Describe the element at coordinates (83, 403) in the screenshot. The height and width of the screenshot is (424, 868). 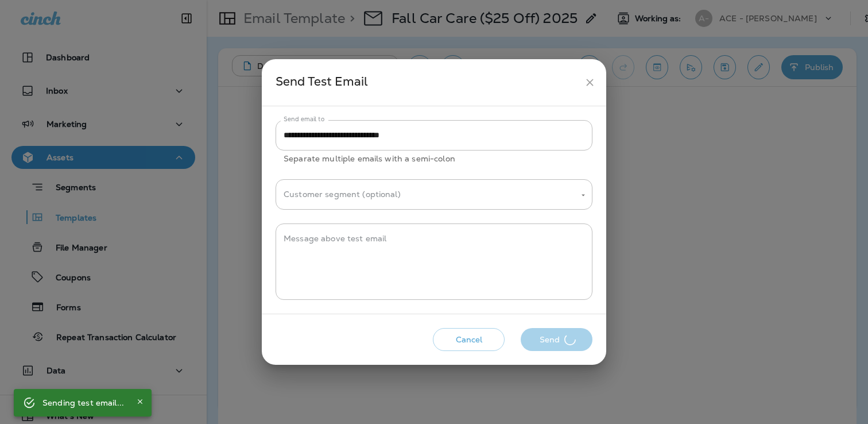
I see `div: Sending test email...` at that location.